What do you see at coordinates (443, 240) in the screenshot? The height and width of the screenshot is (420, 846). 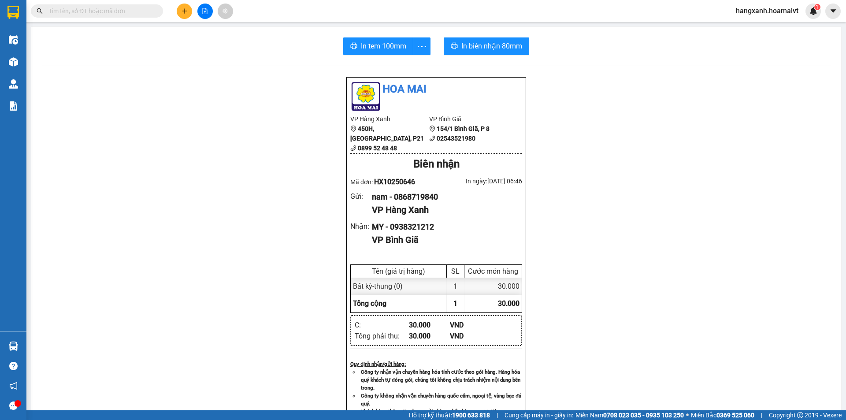 I see `div: VP Bình Giã` at bounding box center [443, 240].